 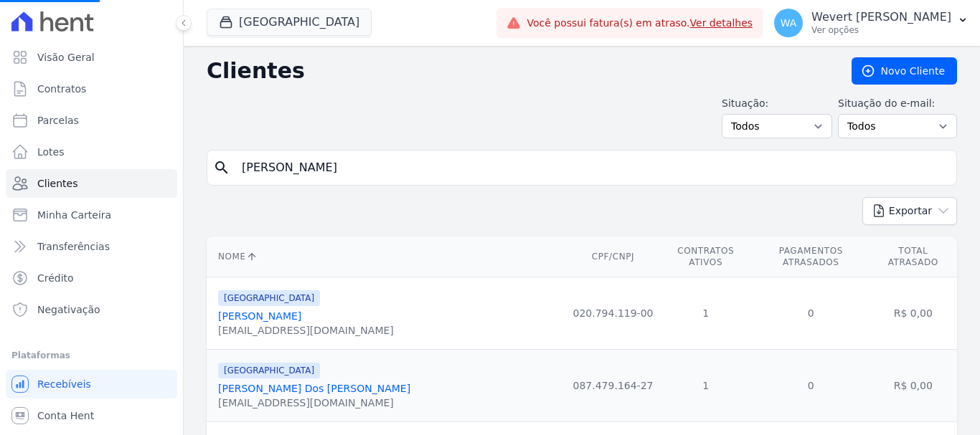 What do you see at coordinates (91, 416) in the screenshot?
I see `a: Conta Hent` at bounding box center [91, 416].